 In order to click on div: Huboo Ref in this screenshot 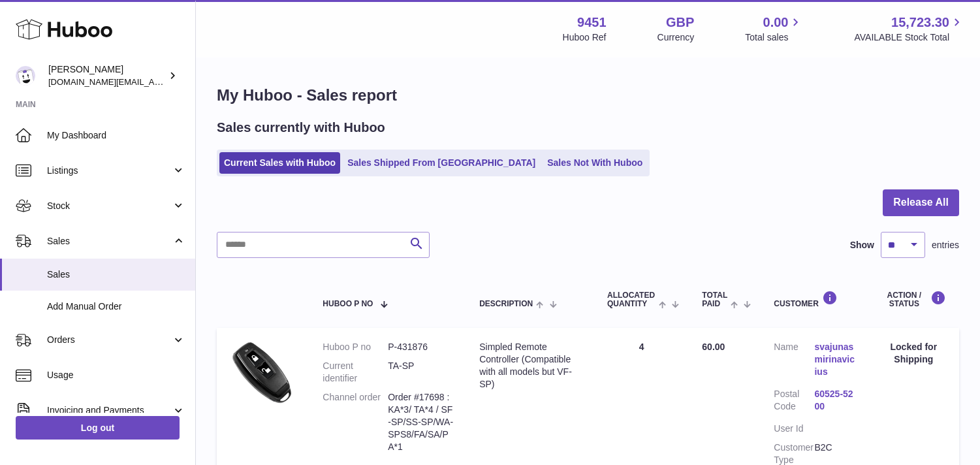, I will do `click(584, 37)`.